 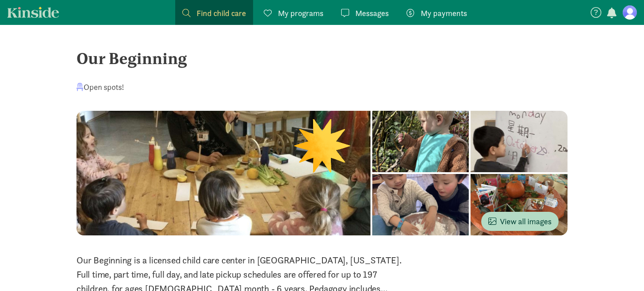 What do you see at coordinates (372, 13) in the screenshot?
I see `span: Messages` at bounding box center [372, 13].